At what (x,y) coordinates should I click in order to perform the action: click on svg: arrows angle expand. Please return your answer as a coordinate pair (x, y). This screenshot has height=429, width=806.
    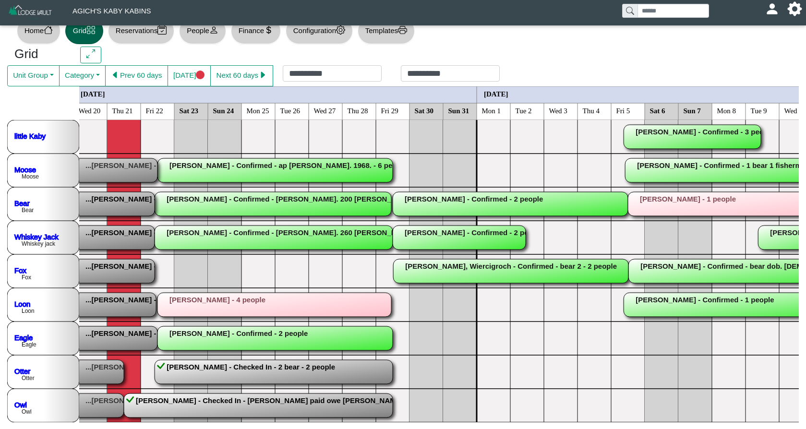
    Looking at the image, I should click on (91, 54).